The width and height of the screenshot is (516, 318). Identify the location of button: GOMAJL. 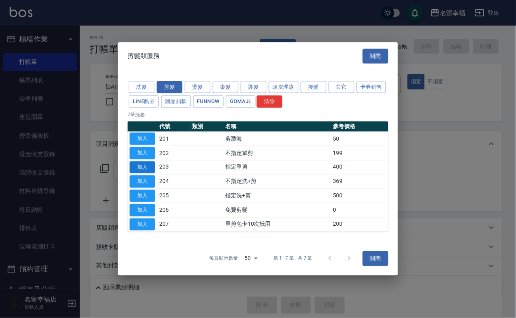
(241, 102).